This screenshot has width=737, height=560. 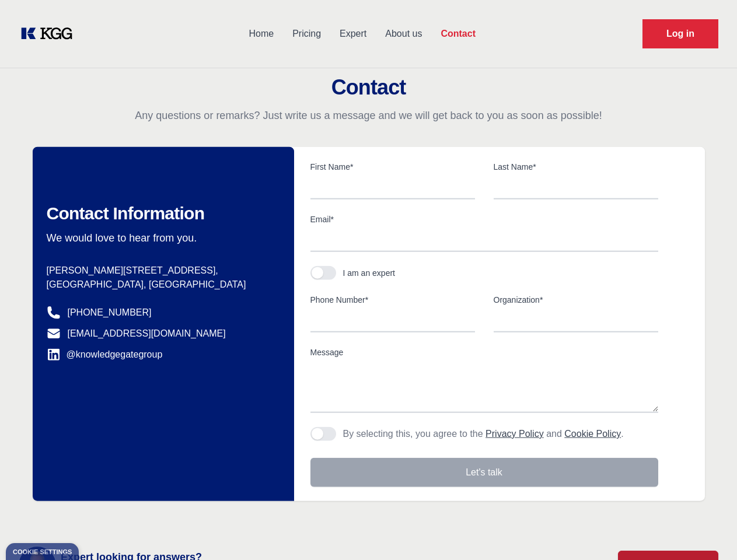 I want to click on a: Home, so click(x=261, y=34).